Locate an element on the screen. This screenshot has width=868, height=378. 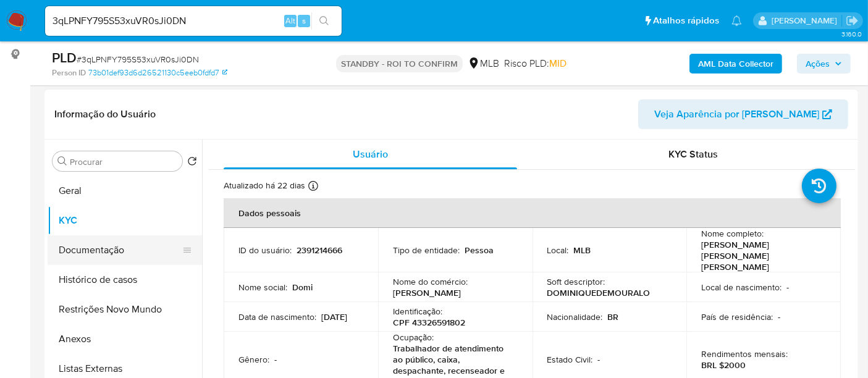
button: Anexos is located at coordinates (125, 340).